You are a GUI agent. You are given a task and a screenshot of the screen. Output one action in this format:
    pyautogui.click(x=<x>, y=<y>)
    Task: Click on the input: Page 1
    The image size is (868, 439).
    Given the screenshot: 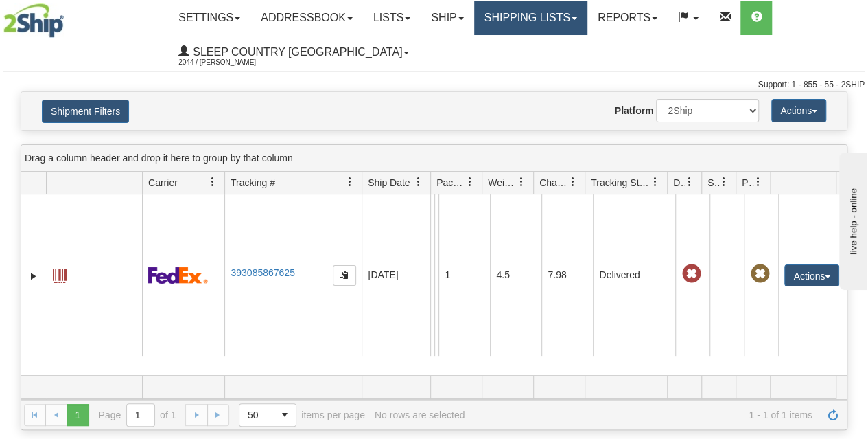 What is the action you would take?
    pyautogui.click(x=141, y=415)
    